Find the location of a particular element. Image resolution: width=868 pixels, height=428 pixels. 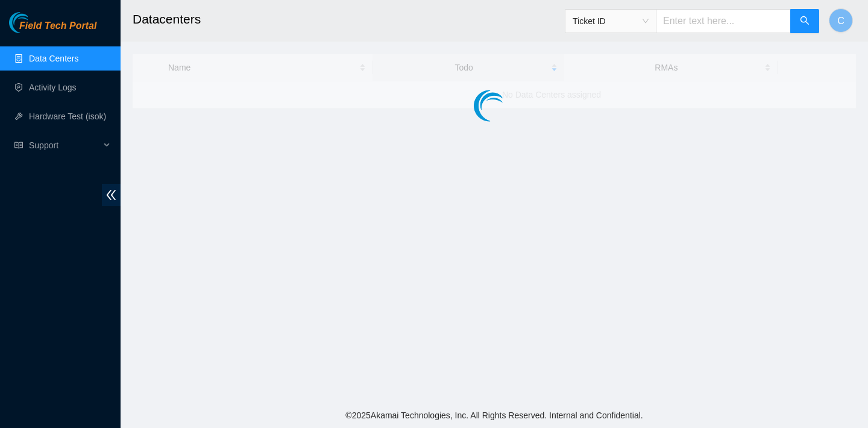

img: Akamai Technologies is located at coordinates (35, 22).